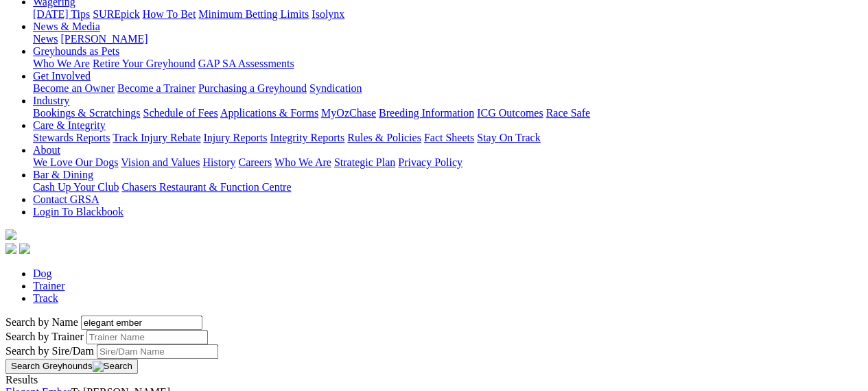 The image size is (868, 391). I want to click on a: Stay On Track, so click(508, 138).